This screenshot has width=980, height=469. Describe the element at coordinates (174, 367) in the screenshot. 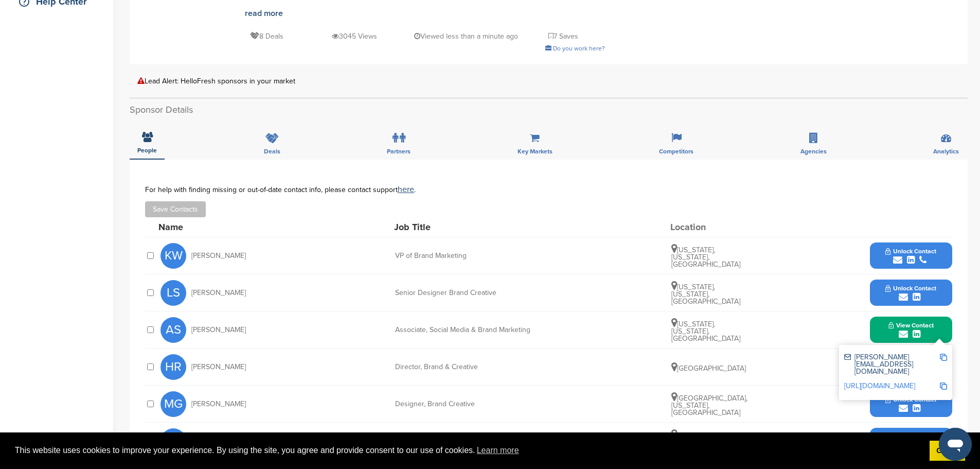

I see `span: HR` at that location.